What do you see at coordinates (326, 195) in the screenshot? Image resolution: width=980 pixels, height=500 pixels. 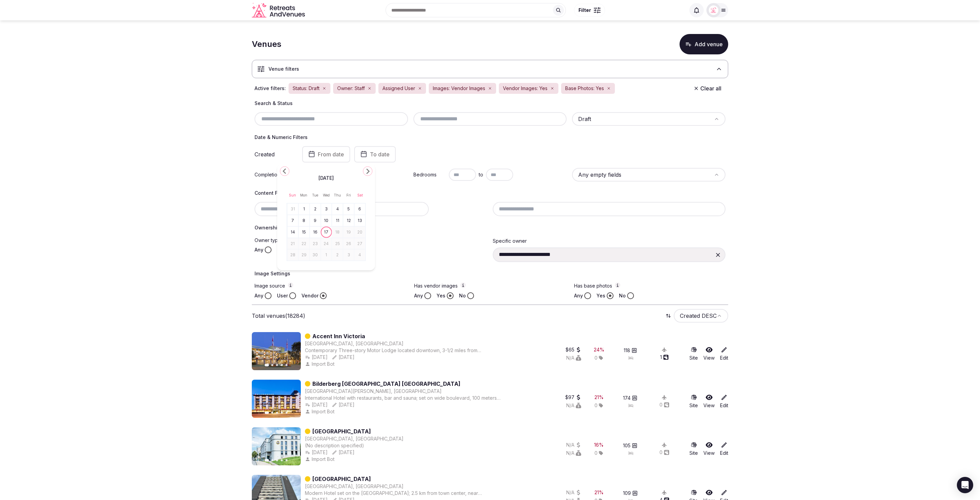 I see `th: Wednesday` at bounding box center [326, 195].